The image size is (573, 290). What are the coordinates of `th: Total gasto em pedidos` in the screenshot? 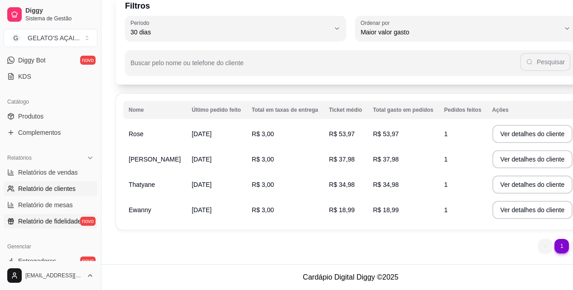 It's located at (403, 110).